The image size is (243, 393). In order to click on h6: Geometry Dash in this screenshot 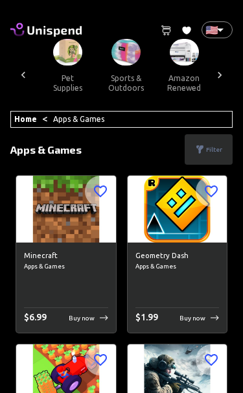, I will do `click(178, 256)`.